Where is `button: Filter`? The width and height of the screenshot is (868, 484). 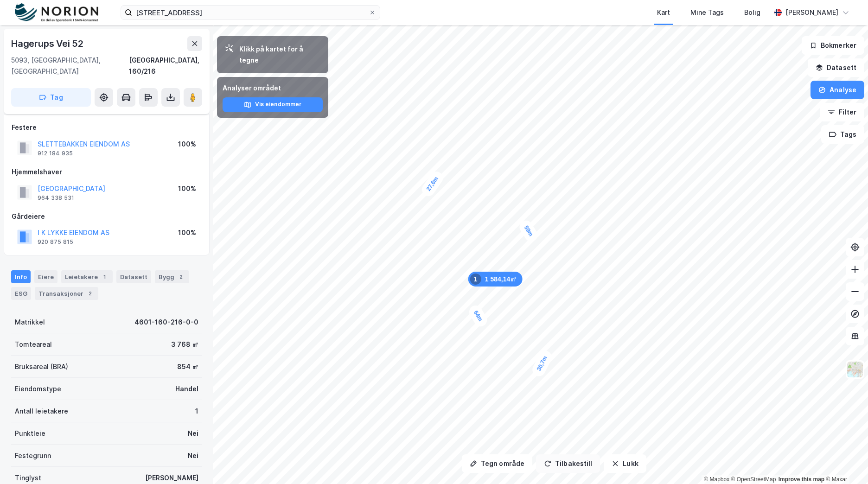
button: Filter is located at coordinates (842, 113).